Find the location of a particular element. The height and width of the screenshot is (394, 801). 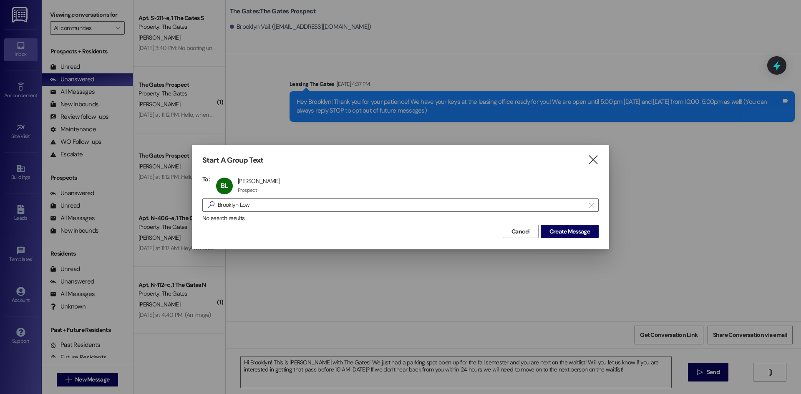

span: Create Message is located at coordinates (570, 232).